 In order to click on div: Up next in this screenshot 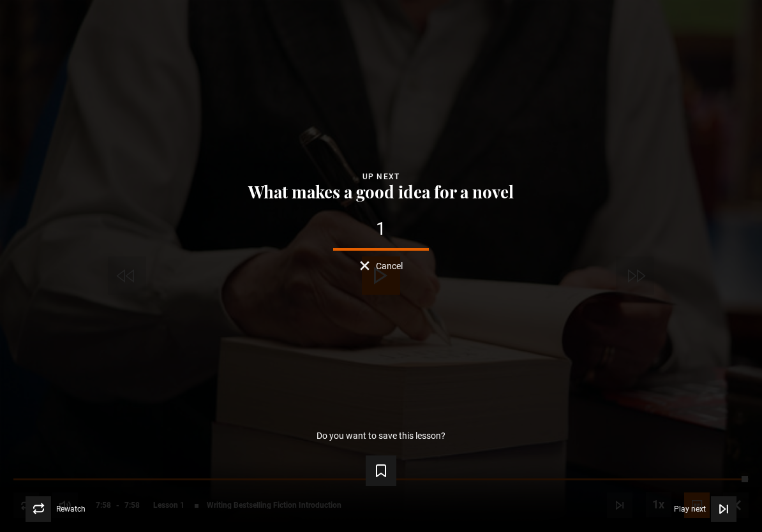, I will do `click(381, 176)`.